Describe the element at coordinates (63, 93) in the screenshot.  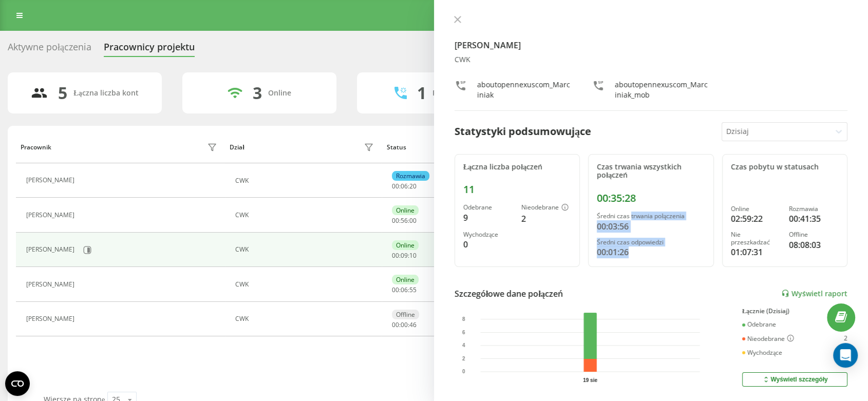
I see `div: 5` at that location.